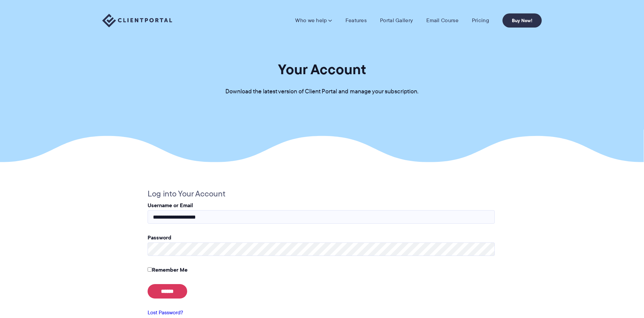 The width and height of the screenshot is (644, 318). Describe the element at coordinates (522, 21) in the screenshot. I see `a: Buy Now!` at that location.